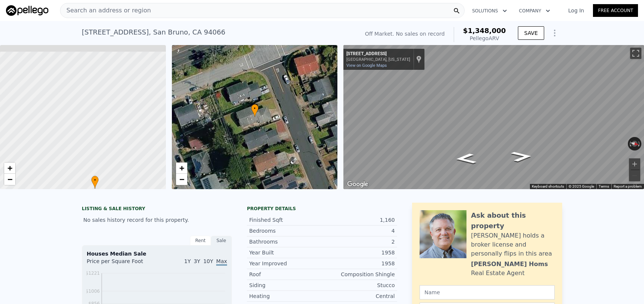 This screenshot has height=304, width=644. What do you see at coordinates (322, 208) in the screenshot?
I see `div: Property details` at bounding box center [322, 208].